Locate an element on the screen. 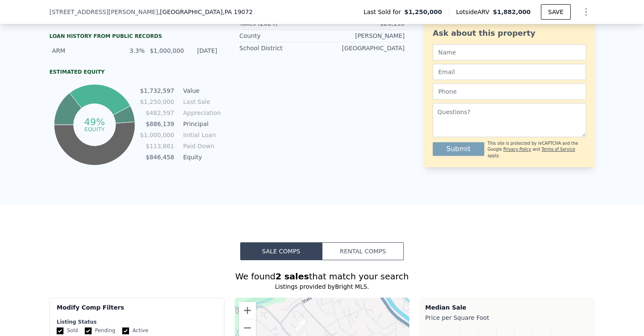 The width and height of the screenshot is (644, 336). input: Active is located at coordinates (125, 331).